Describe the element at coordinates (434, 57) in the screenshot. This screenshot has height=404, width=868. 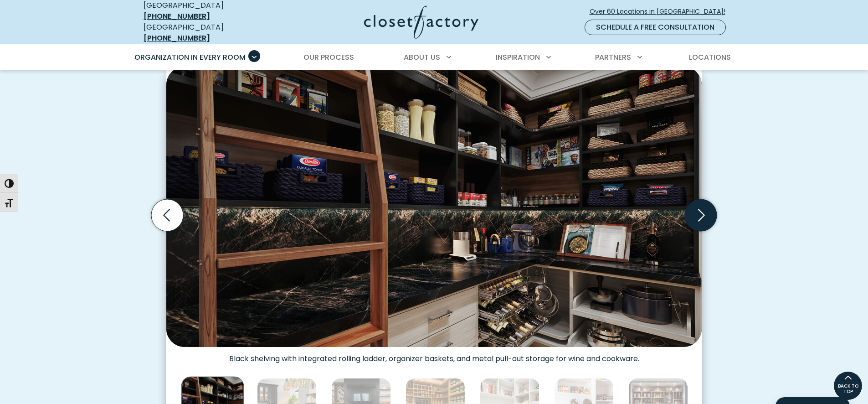
I see `nav: Primary Menu` at that location.